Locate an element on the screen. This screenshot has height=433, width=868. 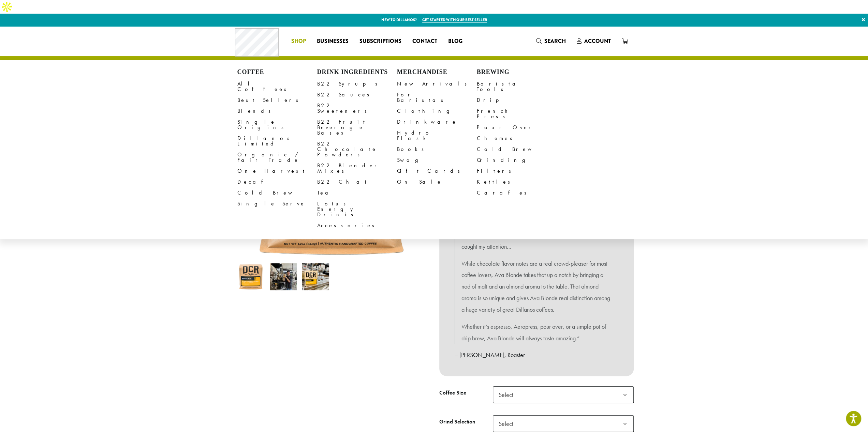
a: Books is located at coordinates (437, 149).